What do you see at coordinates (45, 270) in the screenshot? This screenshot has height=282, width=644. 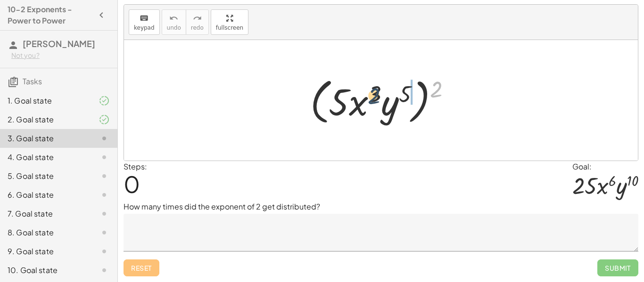 I see `div: 10. Goal state` at bounding box center [45, 270].